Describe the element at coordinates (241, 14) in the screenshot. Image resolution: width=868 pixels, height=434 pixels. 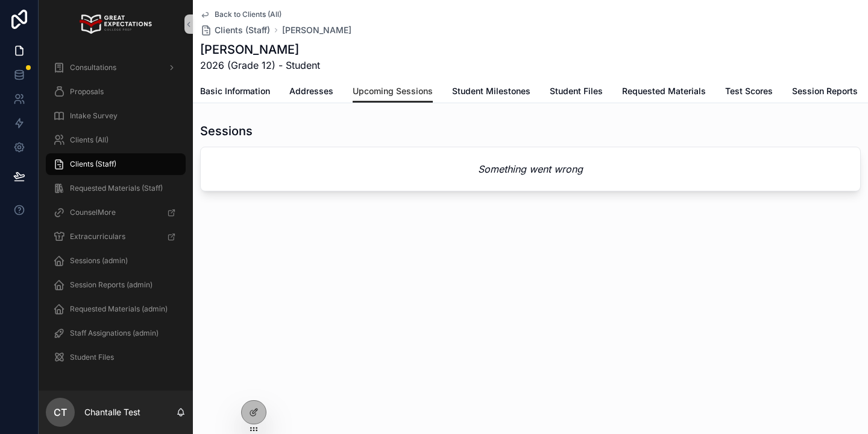
I see `a: Back to Clients (All)` at that location.